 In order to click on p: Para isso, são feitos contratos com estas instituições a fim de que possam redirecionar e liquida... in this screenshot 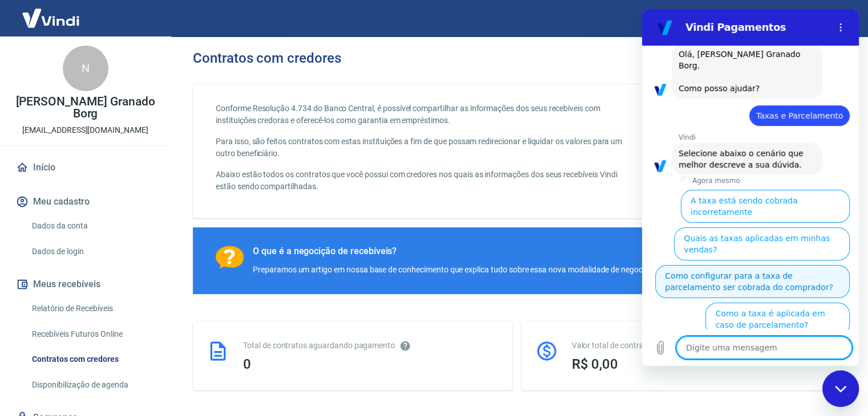, I will do `click(426, 147)`.